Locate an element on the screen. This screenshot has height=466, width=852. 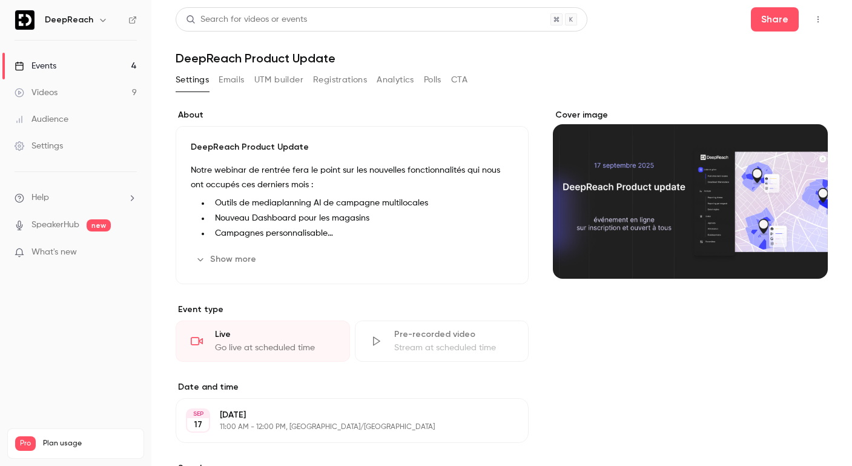
p: Notre webinar de rentrée fera le point sur les nouvelles fonctionnalités qui nous ont occupés ces... is located at coordinates (352, 177).